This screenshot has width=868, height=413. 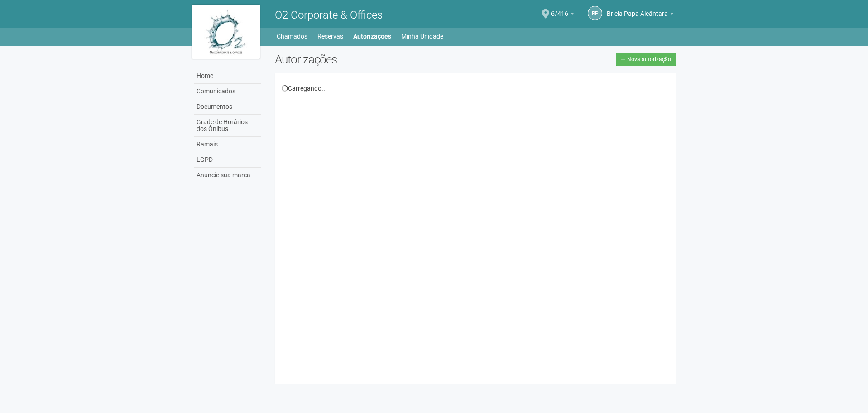 What do you see at coordinates (372, 59) in the screenshot?
I see `h2: Autorizações` at bounding box center [372, 59].